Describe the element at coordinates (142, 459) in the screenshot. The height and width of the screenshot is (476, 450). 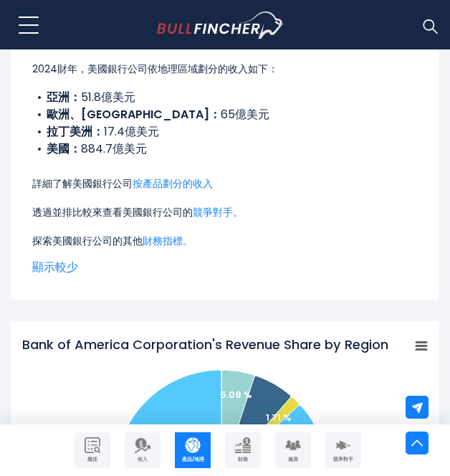
I see `font: 收入` at that location.